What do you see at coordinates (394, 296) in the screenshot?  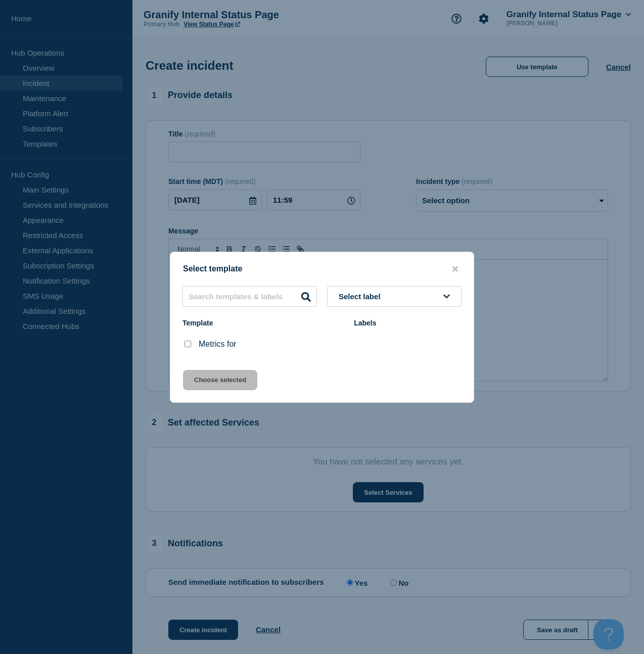 I see `button: Select label` at bounding box center [394, 296].